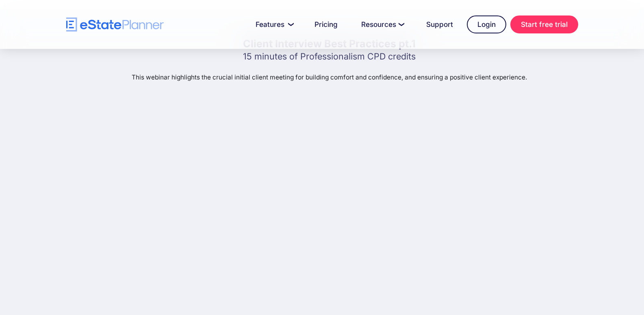  What do you see at coordinates (329, 77) in the screenshot?
I see `p: This webinar highlights the crucial initial client meeting for building comfort and confidence, a...` at bounding box center [329, 77].